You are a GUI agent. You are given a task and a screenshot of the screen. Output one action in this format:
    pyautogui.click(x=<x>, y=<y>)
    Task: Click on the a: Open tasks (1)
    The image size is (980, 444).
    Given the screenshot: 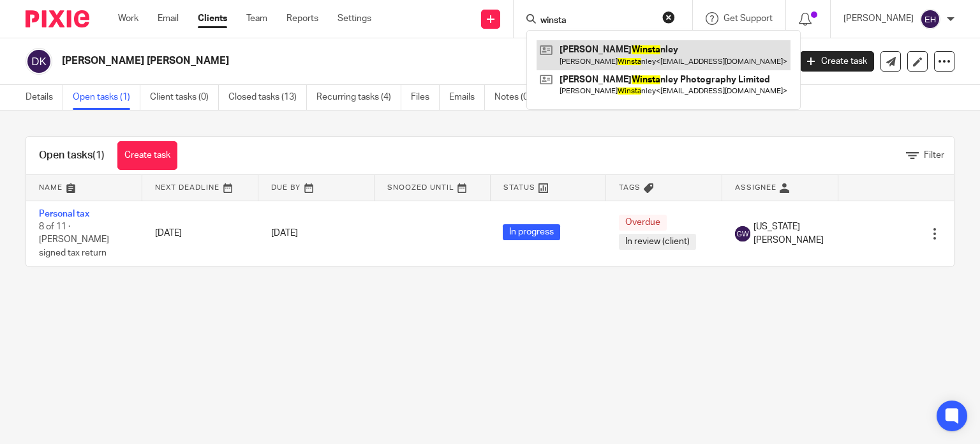 What is the action you would take?
    pyautogui.click(x=107, y=97)
    